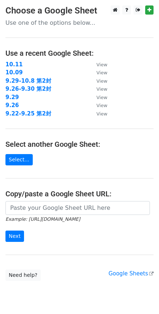 Image resolution: width=159 pixels, height=314 pixels. I want to click on strong: 9.26-9.30 第2封, so click(28, 89).